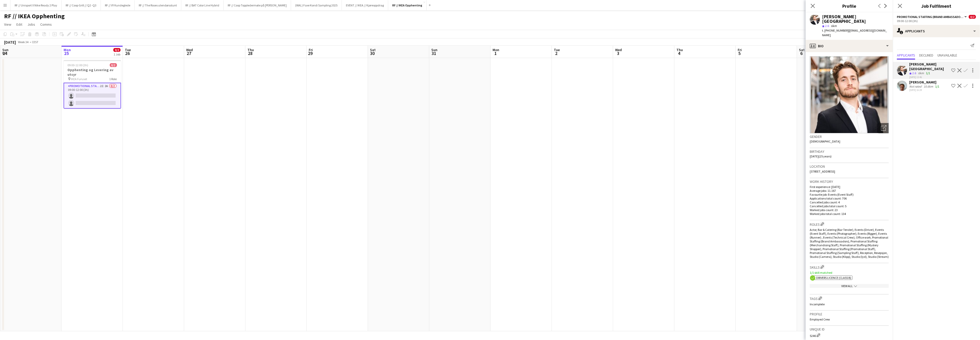  What do you see at coordinates (92, 84) in the screenshot?
I see `app-job-card: 09:00-12:00 (3h)0/2Opphenting og Levering av utsyr IKEA Furuset1 RolePromotional Staffing (Brand ...` at bounding box center [92, 84].